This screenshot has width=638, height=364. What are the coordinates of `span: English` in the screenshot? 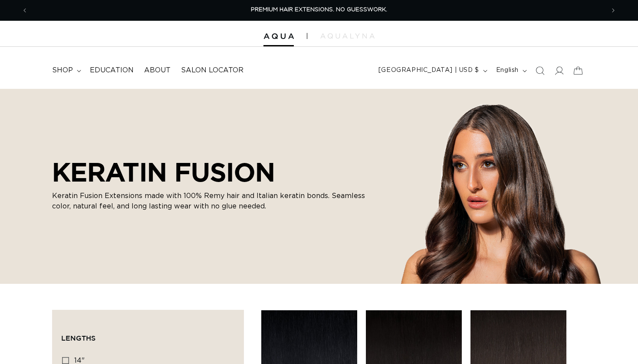 It's located at (508, 70).